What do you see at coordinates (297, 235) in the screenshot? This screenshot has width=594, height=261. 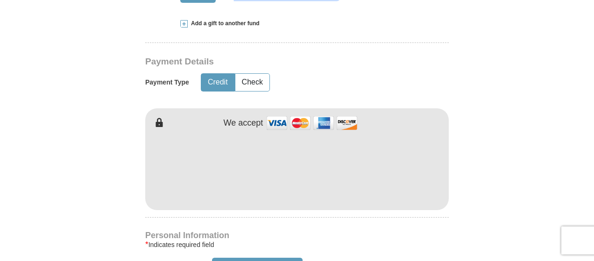 I see `h4: Personal Information` at bounding box center [297, 235].